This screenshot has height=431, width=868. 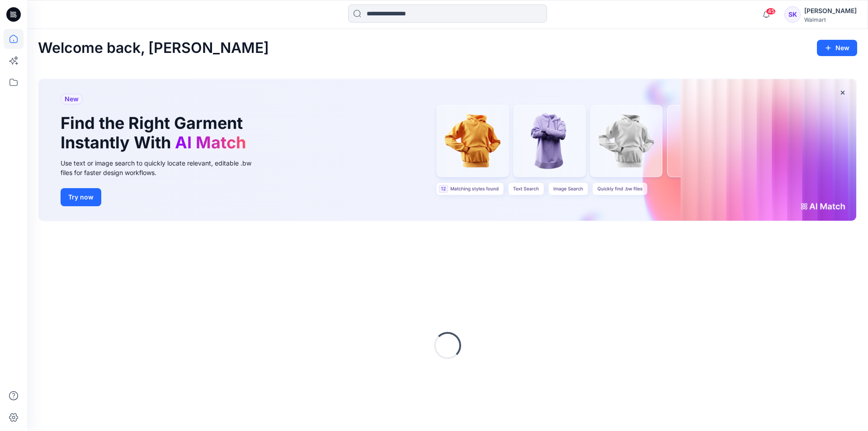 I want to click on div: Use text or image search to quickly locate relevant, editable .bw files for faster design workflows., so click(x=162, y=168).